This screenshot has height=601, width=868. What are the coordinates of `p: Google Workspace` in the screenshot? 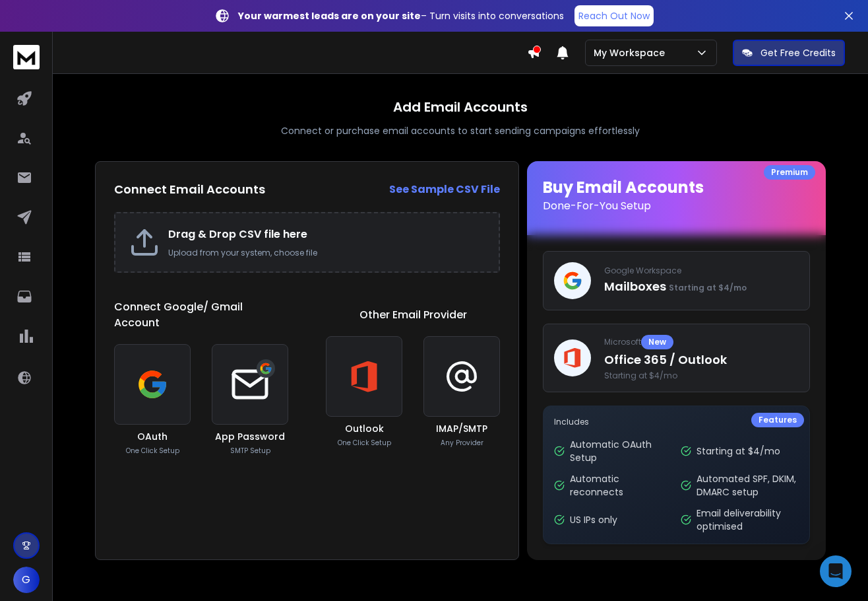 It's located at (701, 271).